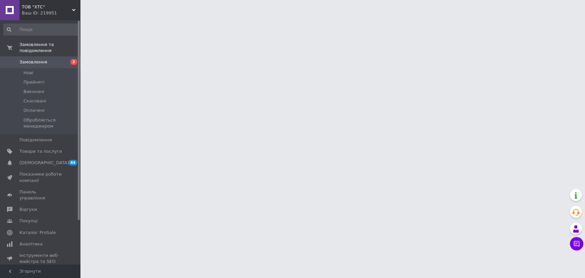  What do you see at coordinates (73, 162) in the screenshot?
I see `span: 44` at bounding box center [73, 162].